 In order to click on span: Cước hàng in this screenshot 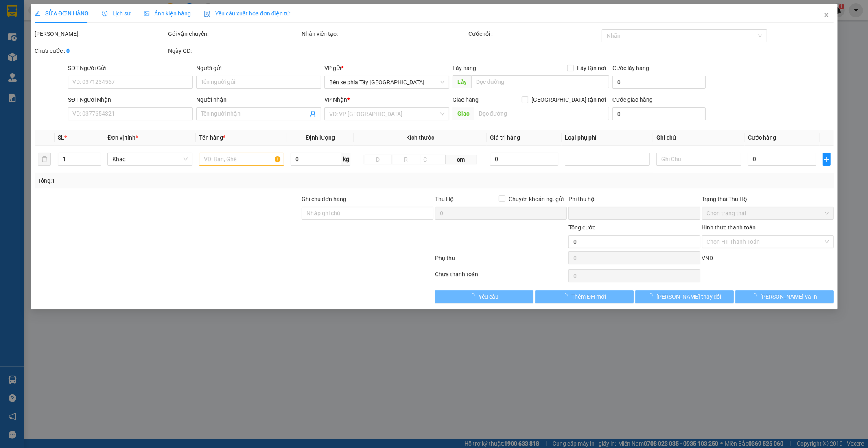, I will do `click(762, 138)`.